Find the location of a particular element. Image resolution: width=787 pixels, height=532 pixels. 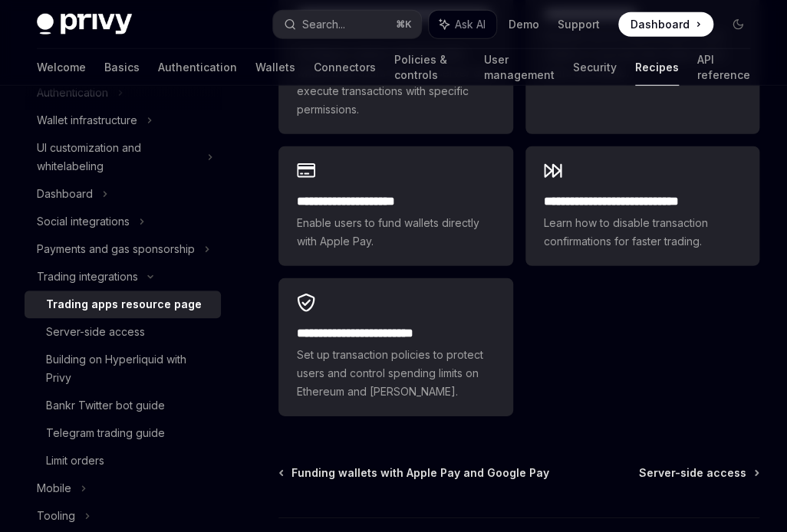

span: Set up transaction policies to protect users and control spending limits on Ethereum and [PERSON_... is located at coordinates (395, 373).